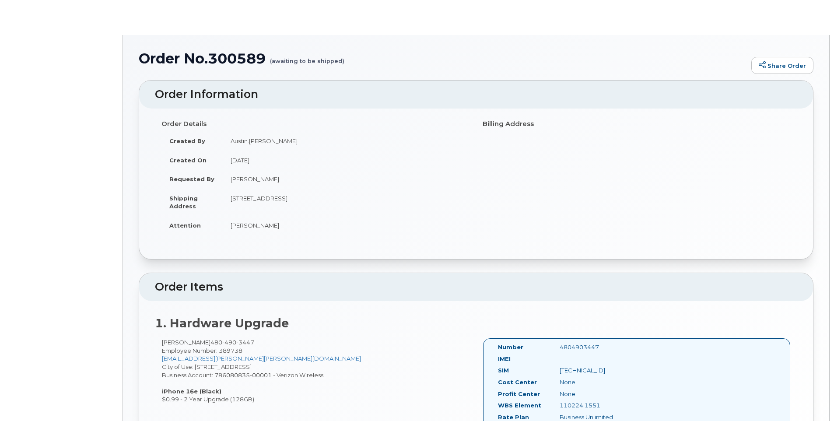 This screenshot has height=421, width=834. What do you see at coordinates (307, 57) in the screenshot?
I see `small: (awaiting to be shipped)` at bounding box center [307, 57].